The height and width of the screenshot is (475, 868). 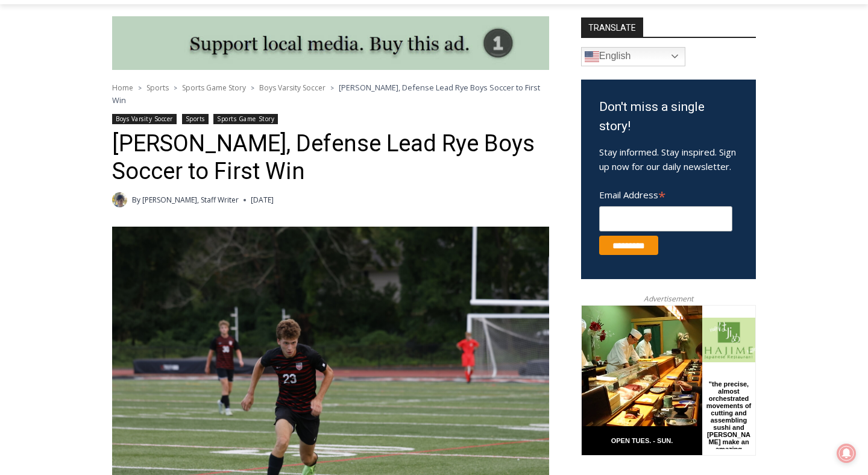 What do you see at coordinates (330, 93) in the screenshot?
I see `nav: Breadcrumbs` at bounding box center [330, 93].